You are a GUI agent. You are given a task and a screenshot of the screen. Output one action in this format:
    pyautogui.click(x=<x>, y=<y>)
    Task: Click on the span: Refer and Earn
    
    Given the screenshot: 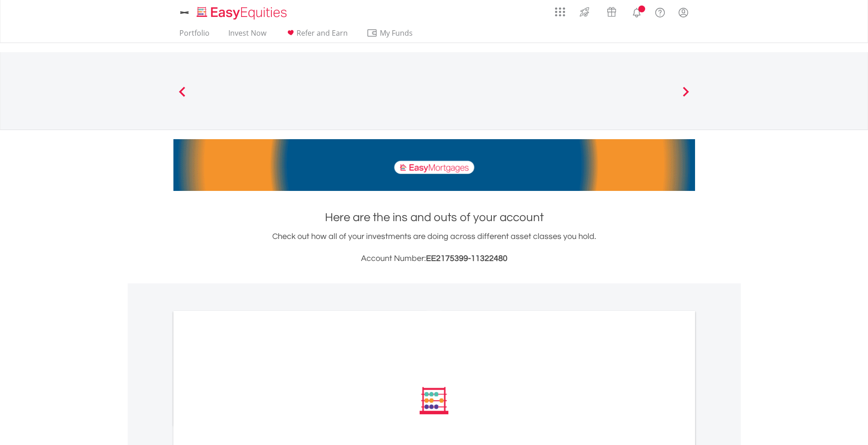 What is the action you would take?
    pyautogui.click(x=322, y=33)
    